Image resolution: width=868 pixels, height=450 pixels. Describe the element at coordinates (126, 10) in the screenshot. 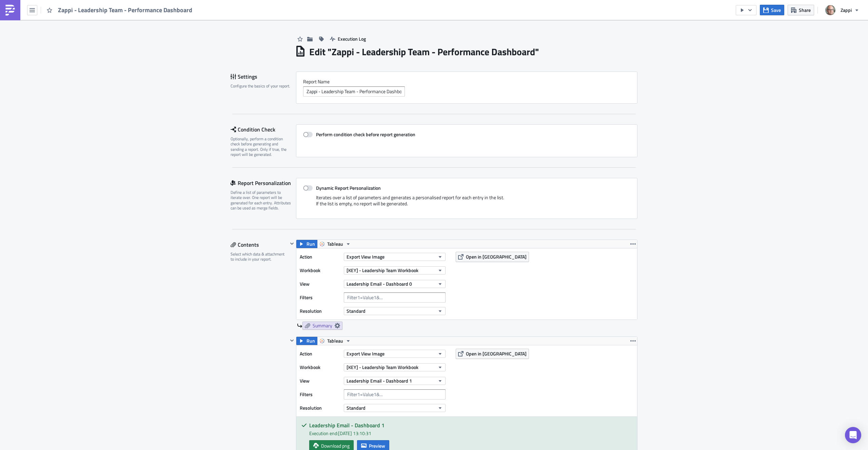

I see `span: Zappi - Leadership Team - Performance Dashboard` at that location.